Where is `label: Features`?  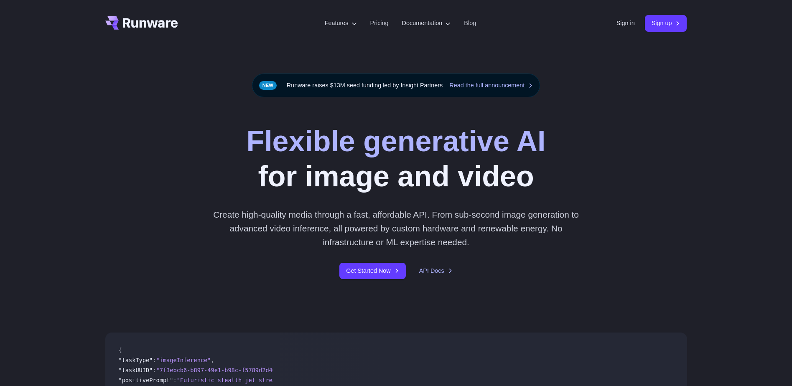
label: Features is located at coordinates (341, 23).